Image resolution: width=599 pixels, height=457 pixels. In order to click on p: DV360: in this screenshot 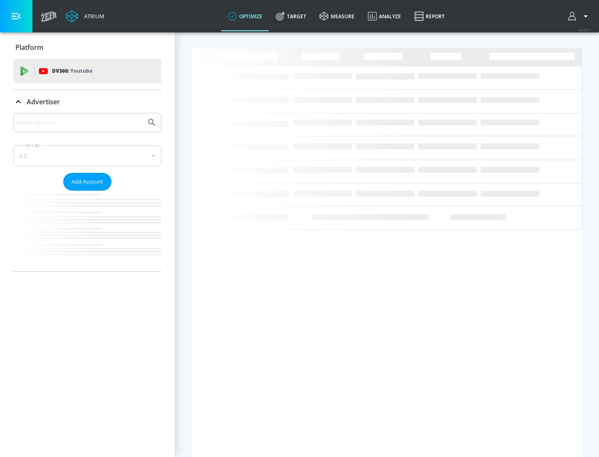, I will do `click(72, 71)`.